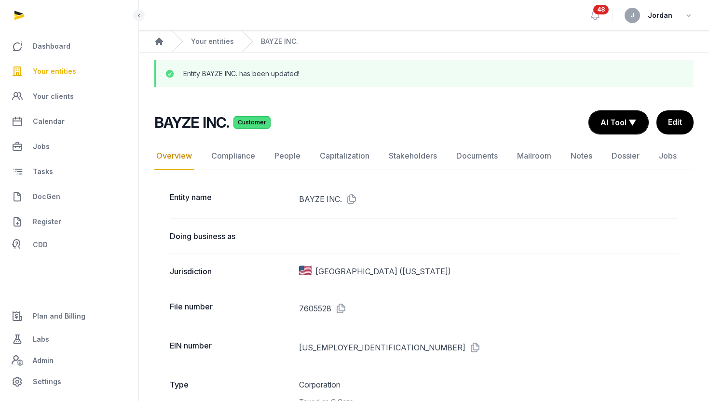 Image resolution: width=709 pixels, height=401 pixels. I want to click on dt: Doing business as, so click(231, 236).